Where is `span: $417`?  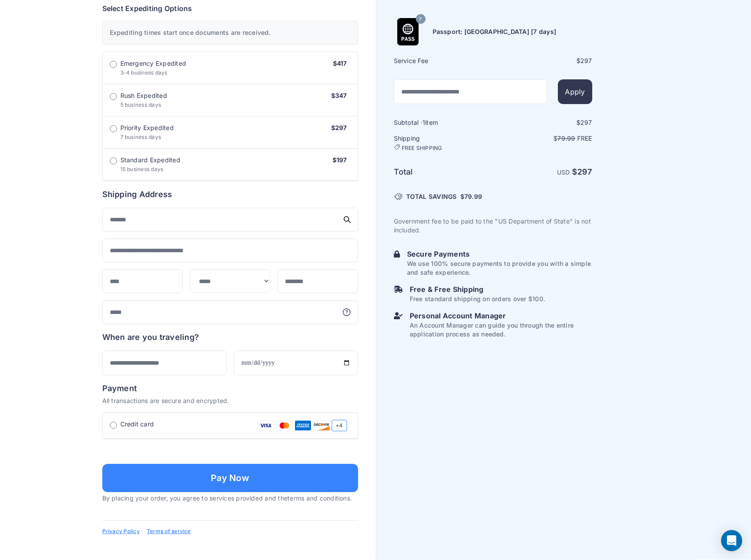
span: $417 is located at coordinates (340, 63).